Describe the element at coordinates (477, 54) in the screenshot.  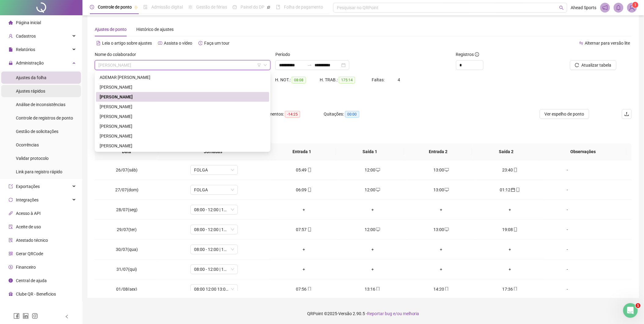
I see `span: info-circle` at that location.